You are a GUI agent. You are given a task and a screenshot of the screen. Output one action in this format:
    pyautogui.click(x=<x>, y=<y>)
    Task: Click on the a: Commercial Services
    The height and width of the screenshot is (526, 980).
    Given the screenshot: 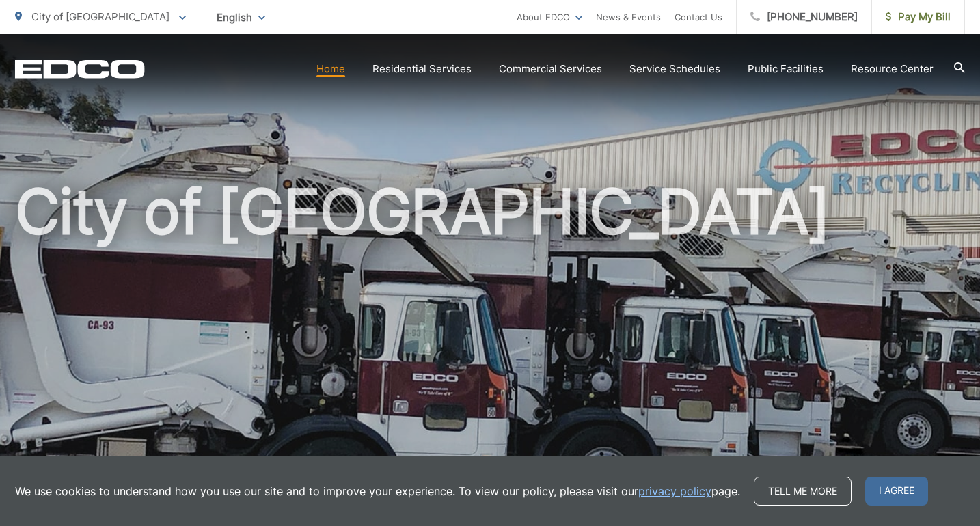 What is the action you would take?
    pyautogui.click(x=550, y=69)
    